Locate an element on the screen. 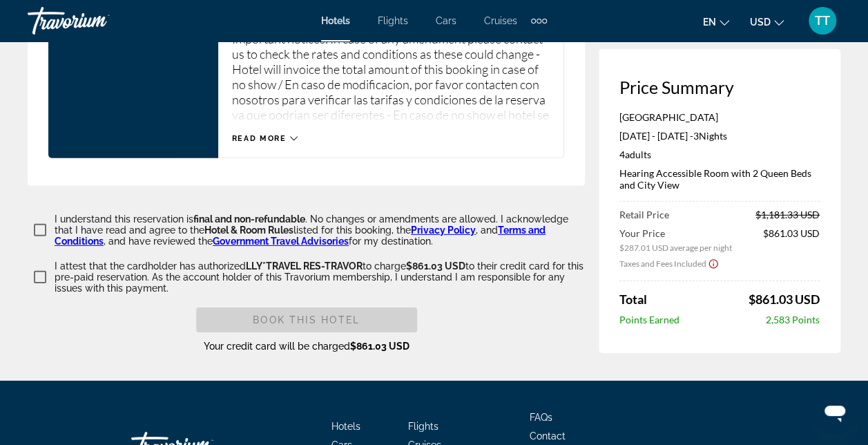  p: In case of cancellation the hotel will charge 100 % of the stay. Important notices: In case of an... is located at coordinates (390, 68).